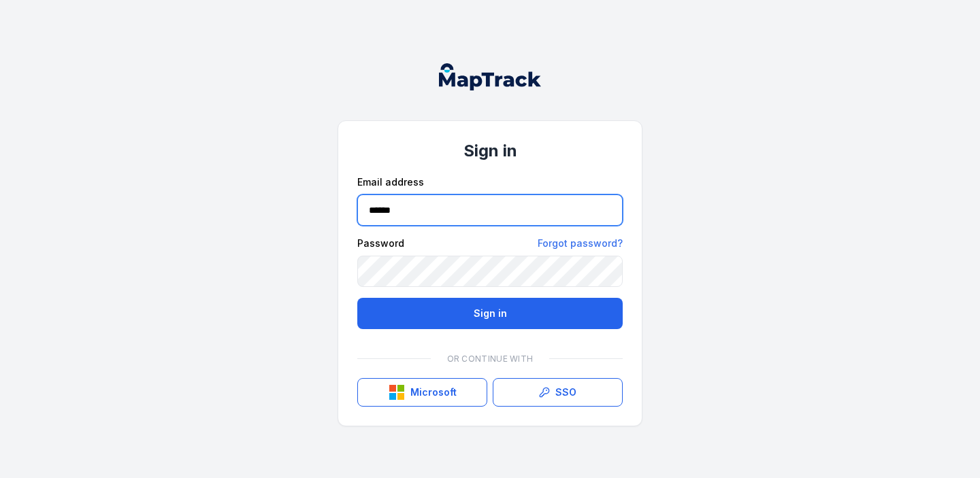 The height and width of the screenshot is (478, 980). I want to click on button: Microsoft, so click(422, 393).